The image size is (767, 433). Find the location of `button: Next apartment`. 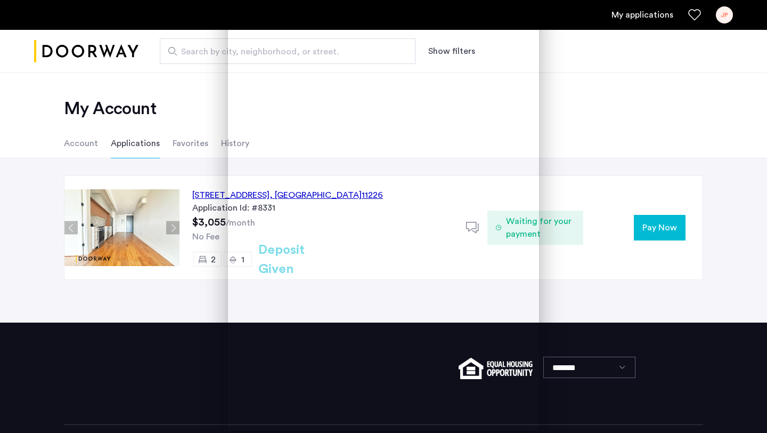

button: Next apartment is located at coordinates (173, 227).